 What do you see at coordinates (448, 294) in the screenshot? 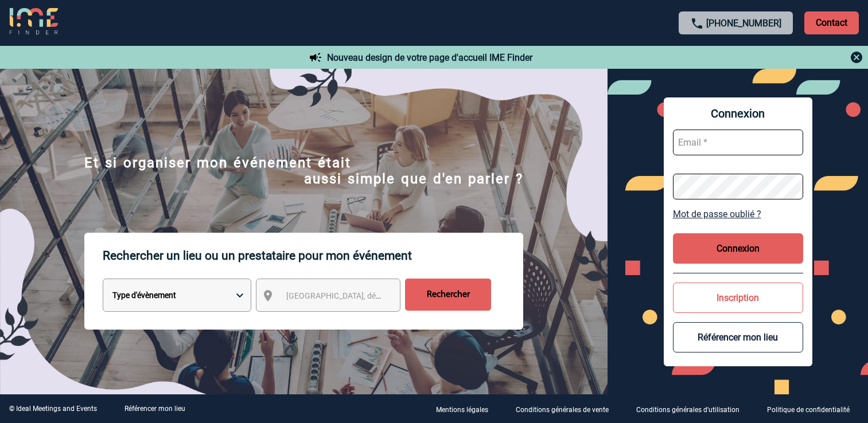
I see `input: Rechercher` at bounding box center [448, 294].